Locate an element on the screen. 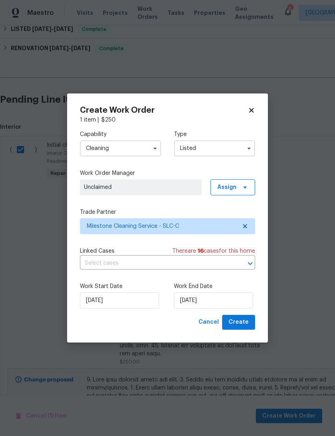 This screenshot has width=335, height=436. label: Type is located at coordinates (214, 134).